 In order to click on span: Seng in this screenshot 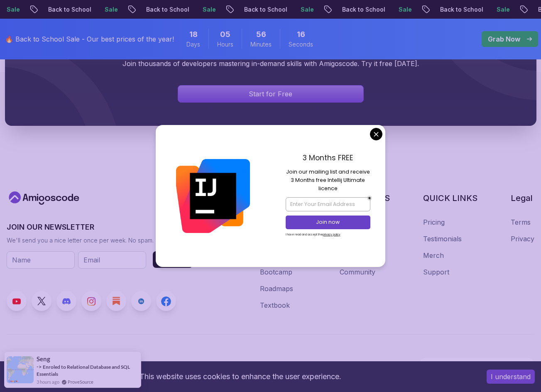, I will do `click(43, 359)`.